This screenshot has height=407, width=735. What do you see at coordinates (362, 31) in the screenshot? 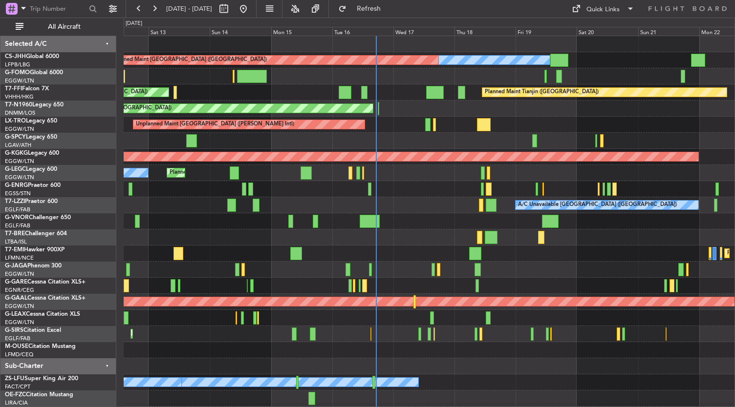
I see `div: Tue 16` at bounding box center [362, 31].